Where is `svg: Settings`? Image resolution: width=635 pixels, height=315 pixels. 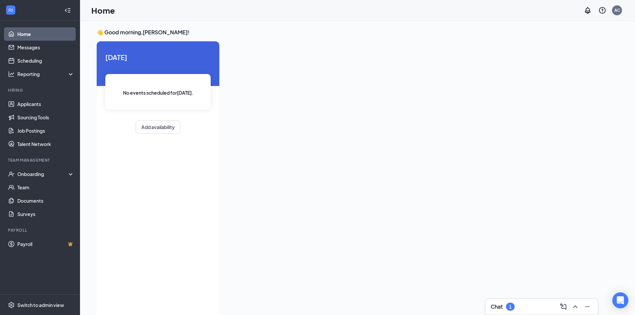
svg: Settings is located at coordinates (11, 305).